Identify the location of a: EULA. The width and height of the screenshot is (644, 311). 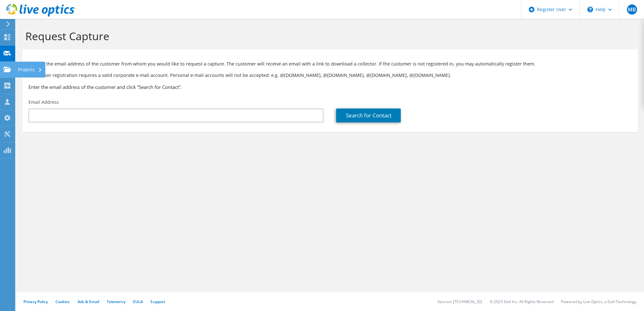
(138, 301).